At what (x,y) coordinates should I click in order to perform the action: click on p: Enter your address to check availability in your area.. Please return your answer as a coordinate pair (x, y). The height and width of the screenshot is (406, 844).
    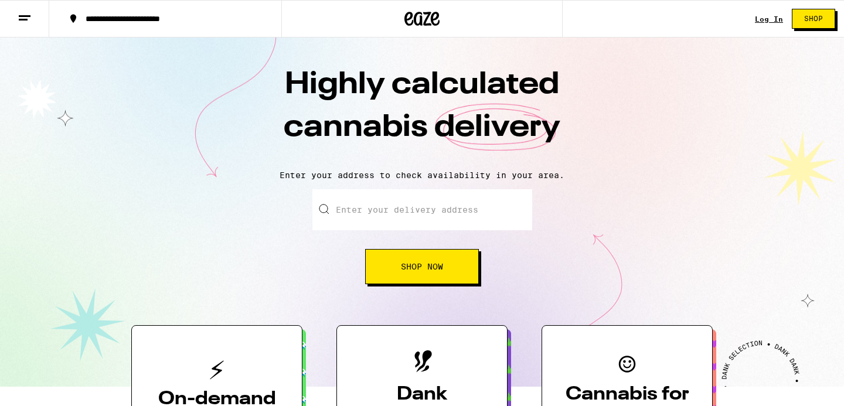
    Looking at the image, I should click on (422, 175).